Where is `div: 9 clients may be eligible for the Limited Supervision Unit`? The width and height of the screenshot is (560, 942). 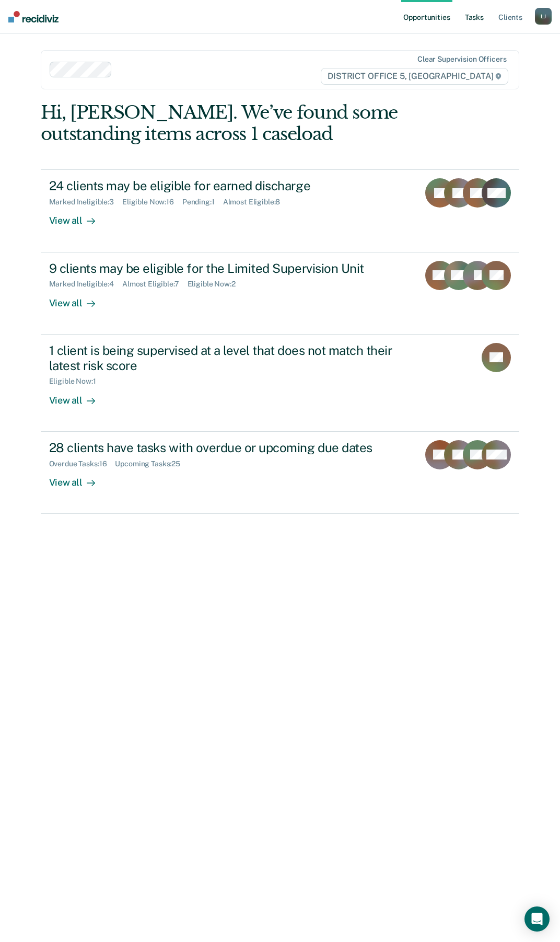 div: 9 clients may be eligible for the Limited Supervision Unit is located at coordinates (230, 269).